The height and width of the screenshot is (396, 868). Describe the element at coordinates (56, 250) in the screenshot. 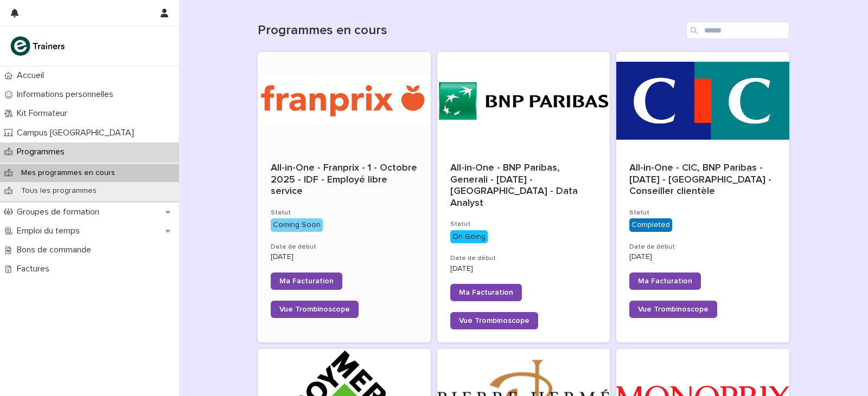

I see `p: Bons de commande` at that location.